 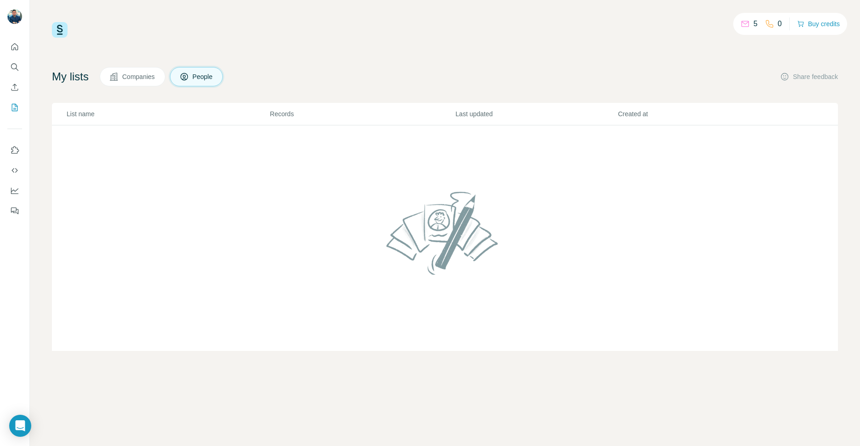 What do you see at coordinates (15, 67) in the screenshot?
I see `button: Search` at bounding box center [15, 67].